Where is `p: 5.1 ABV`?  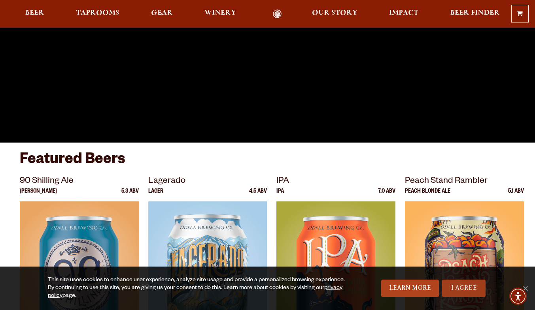
p: 5.1 ABV is located at coordinates (516, 195).